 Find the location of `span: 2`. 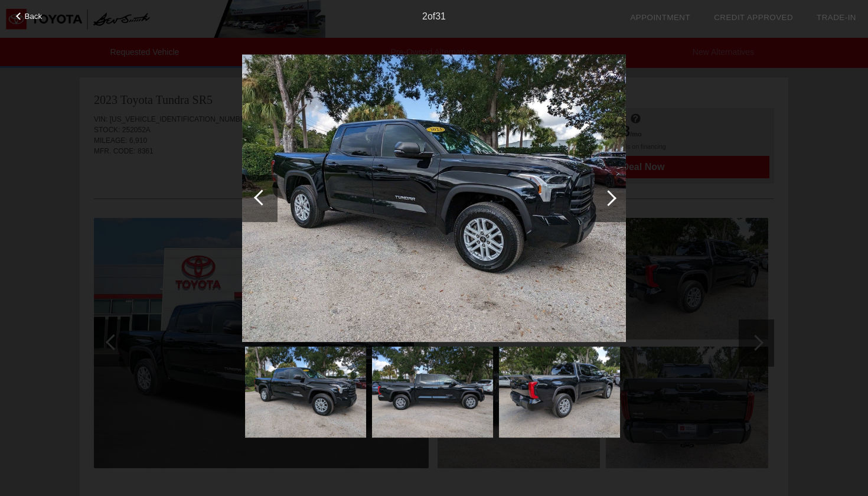

span: 2 is located at coordinates (425, 16).